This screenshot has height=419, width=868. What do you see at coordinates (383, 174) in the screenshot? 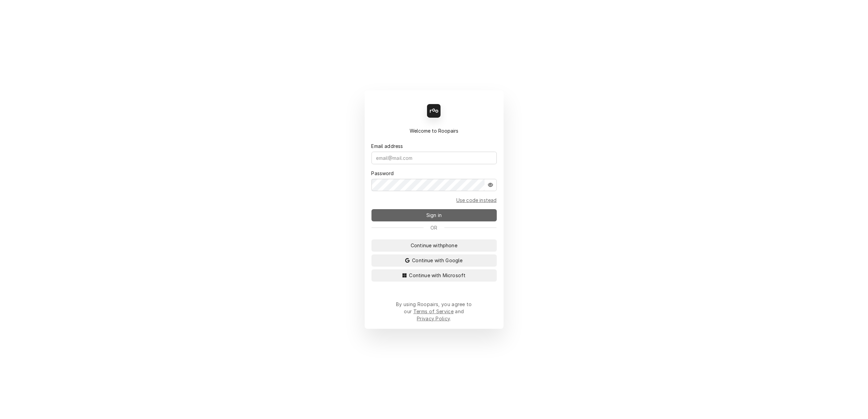
I see `label: Password` at bounding box center [383, 174].